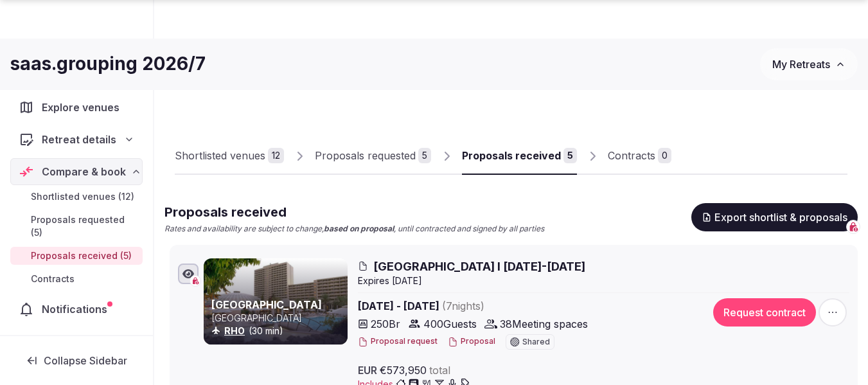 The height and width of the screenshot is (385, 868). Describe the element at coordinates (373, 156) in the screenshot. I see `a: Proposals requested5` at that location.